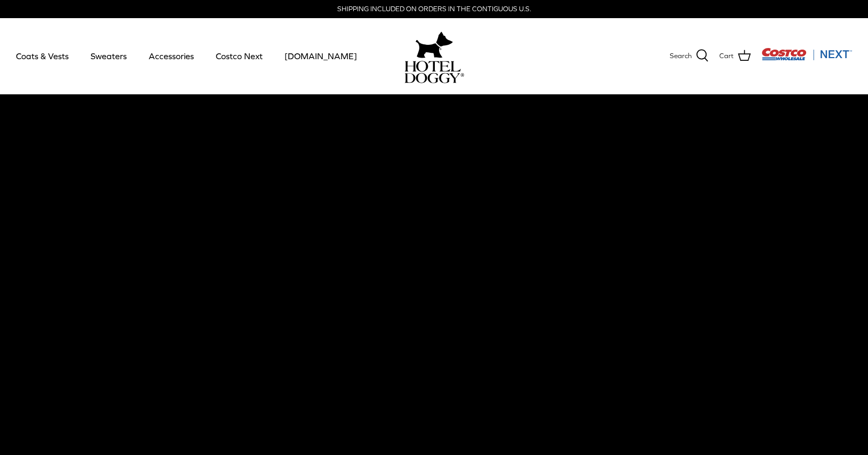  I want to click on a: Cart, so click(735, 56).